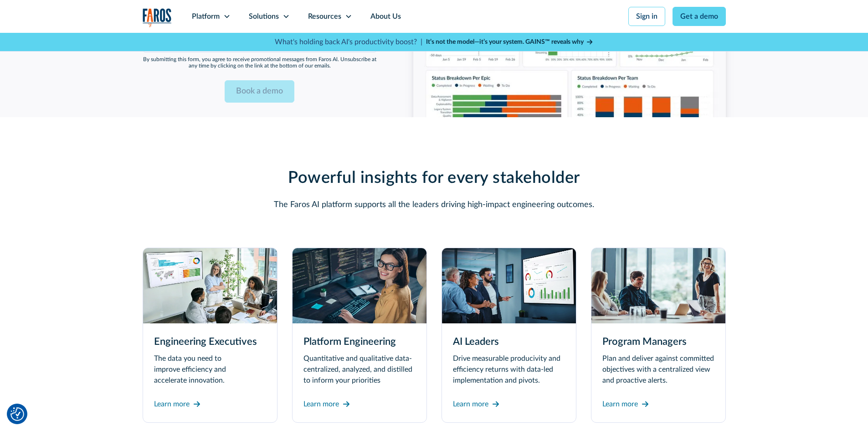 The width and height of the screenshot is (868, 431). I want to click on div: Platform, so click(205, 16).